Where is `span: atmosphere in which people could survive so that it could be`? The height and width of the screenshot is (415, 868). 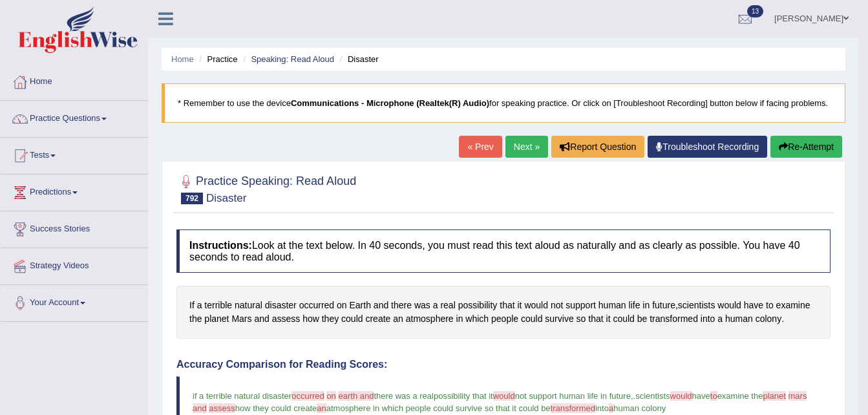
span: atmosphere in which people could survive so that it could be is located at coordinates (438, 408).